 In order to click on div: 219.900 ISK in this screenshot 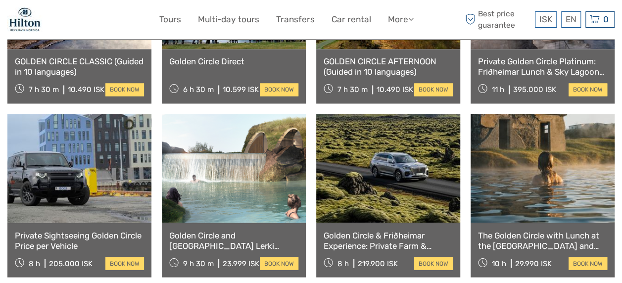, I will do `click(377, 263)`.